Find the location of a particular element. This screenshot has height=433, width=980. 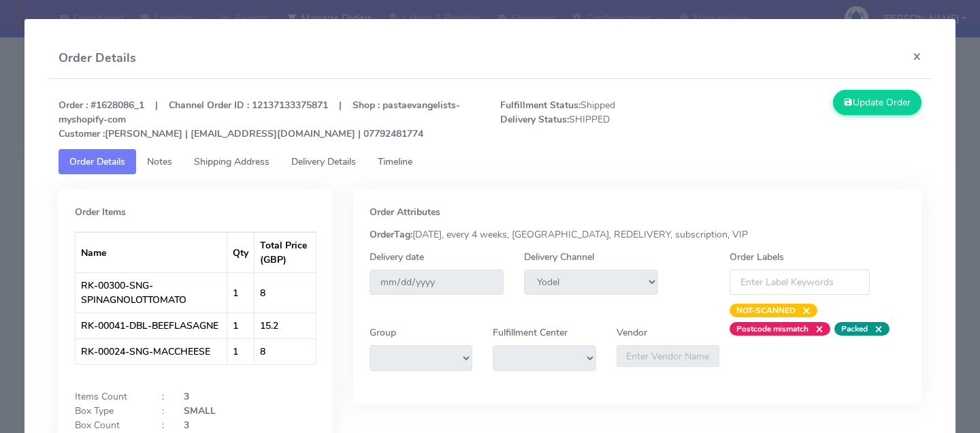

div: Items Count is located at coordinates (108, 396).